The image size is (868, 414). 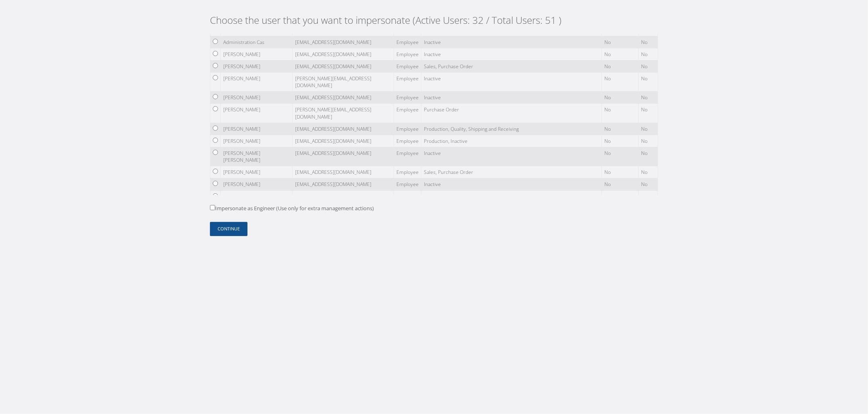 I want to click on h2: Choose the user that you want to impersonate (Active Users: 32 / Total Users: 51 ), so click(x=434, y=20).